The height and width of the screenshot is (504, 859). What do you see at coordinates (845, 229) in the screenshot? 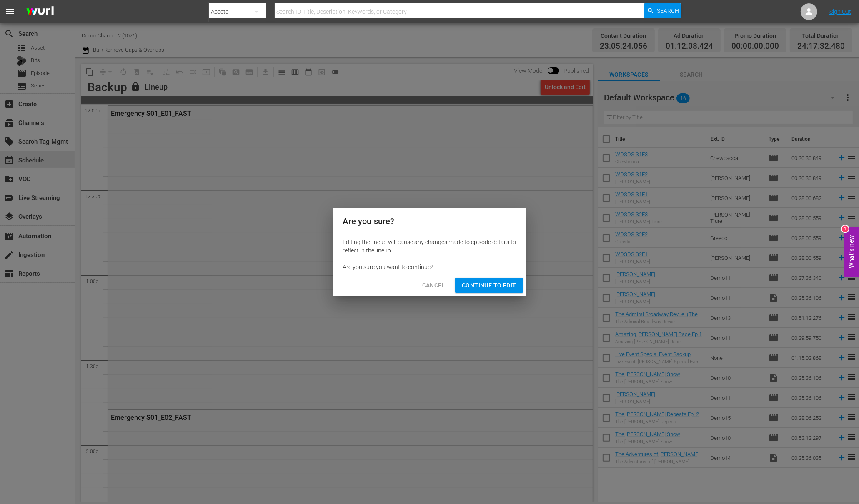
I see `div: 1` at bounding box center [845, 229].